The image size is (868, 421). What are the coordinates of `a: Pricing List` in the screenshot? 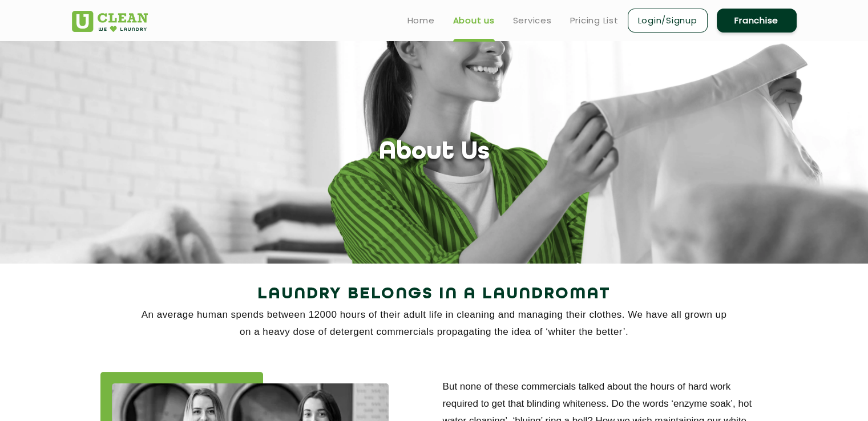 It's located at (594, 20).